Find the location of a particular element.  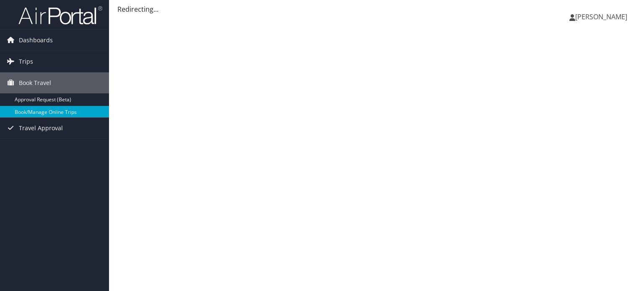

span: Travel Approval is located at coordinates (41, 128).